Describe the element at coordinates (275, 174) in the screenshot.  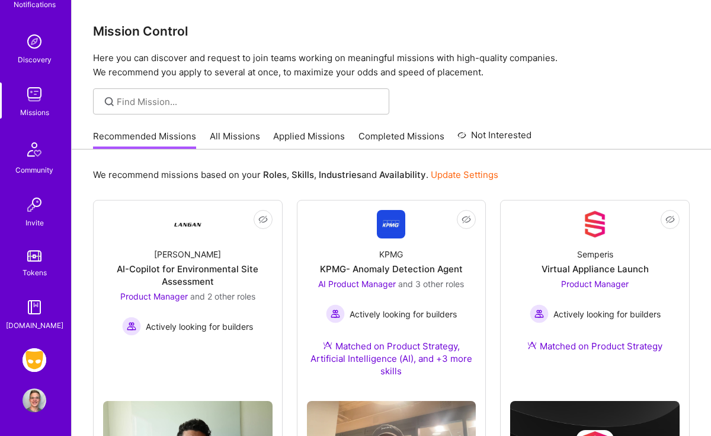
I see `b: Roles` at that location.